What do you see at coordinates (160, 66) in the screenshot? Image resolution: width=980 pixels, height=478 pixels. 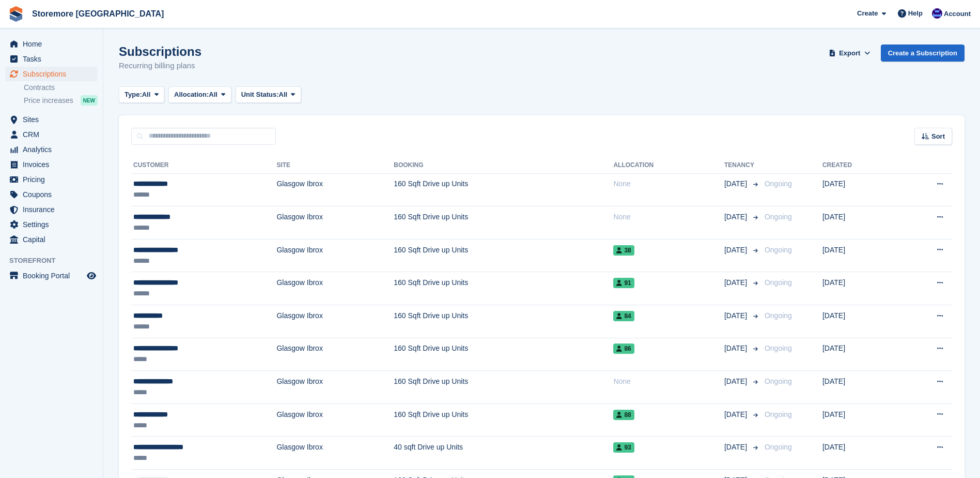 I see `p: Recurring billing plans` at bounding box center [160, 66].